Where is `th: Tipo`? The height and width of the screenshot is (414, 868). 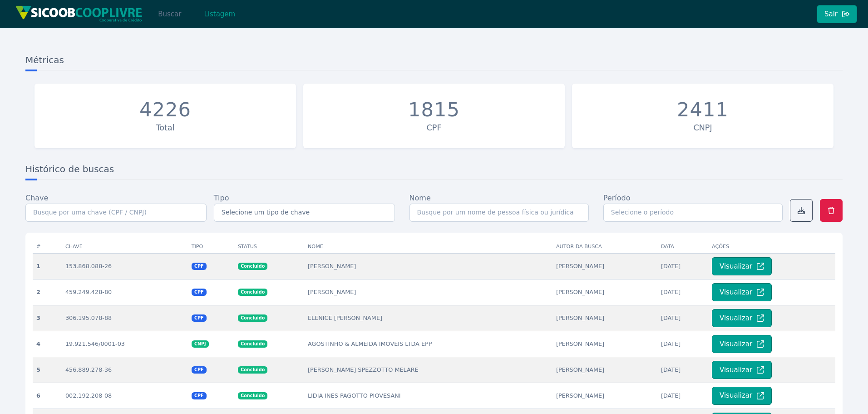
th: Tipo is located at coordinates (211, 247).